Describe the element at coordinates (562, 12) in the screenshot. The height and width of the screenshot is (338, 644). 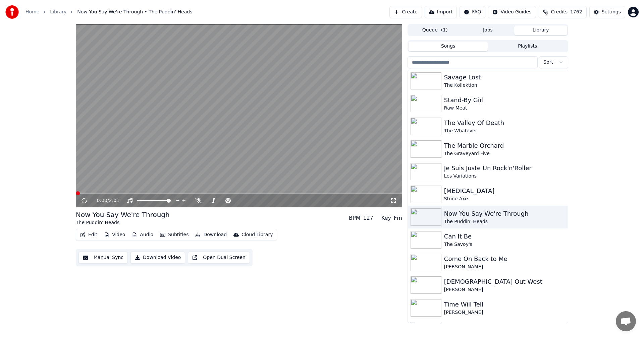
I see `button: Credits1762` at that location.